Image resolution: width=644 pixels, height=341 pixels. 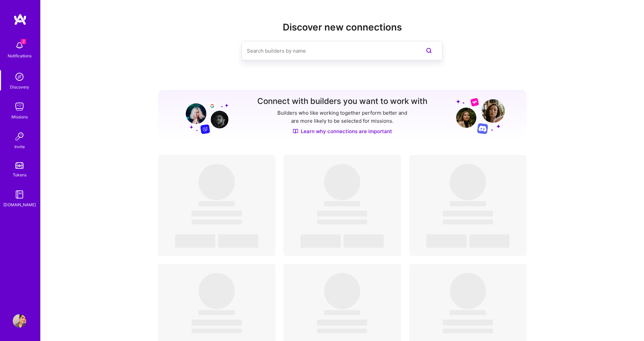 What do you see at coordinates (19, 321) in the screenshot?
I see `img: User Avatar` at bounding box center [19, 321].